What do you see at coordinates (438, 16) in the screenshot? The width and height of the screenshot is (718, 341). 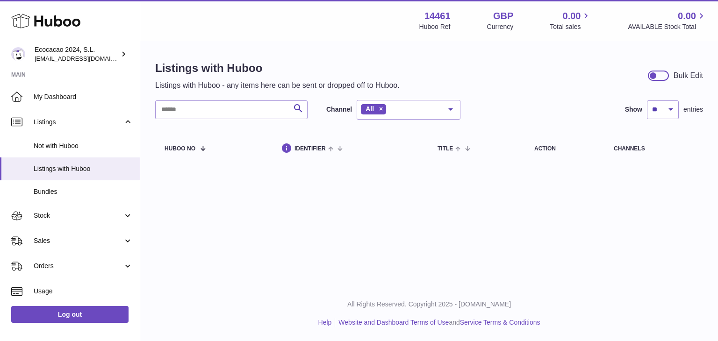 I see `strong: 14461` at bounding box center [438, 16].